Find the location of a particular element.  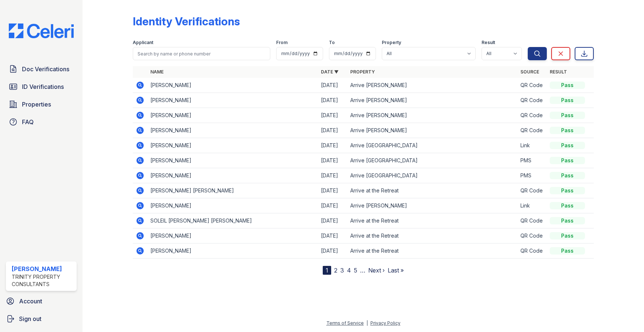

button: Sign out is located at coordinates (41, 319).